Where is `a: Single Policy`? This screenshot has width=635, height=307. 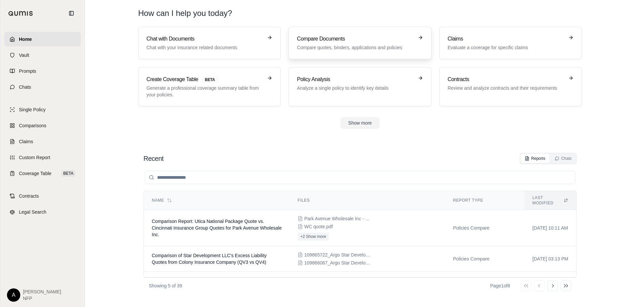 a: Single Policy is located at coordinates (43, 110).